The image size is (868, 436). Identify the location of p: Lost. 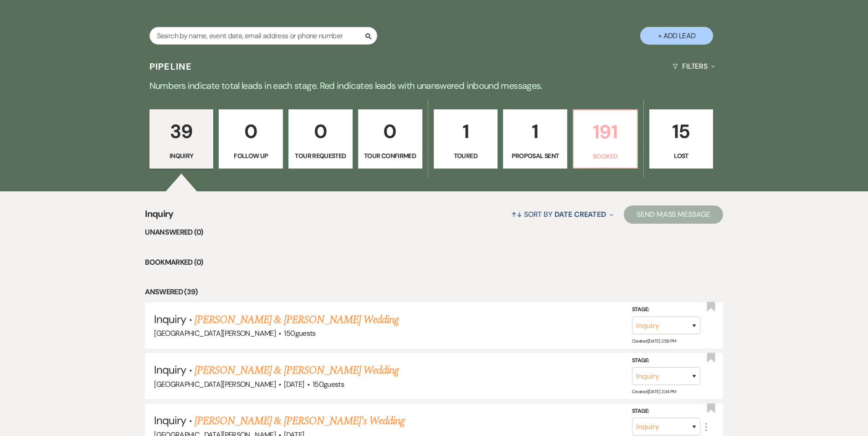
(681, 156).